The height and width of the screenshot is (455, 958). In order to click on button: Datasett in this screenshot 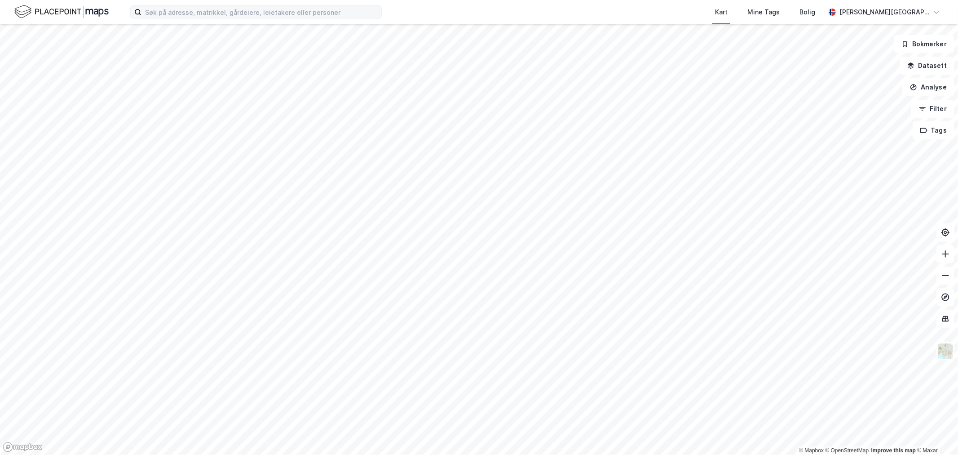, I will do `click(927, 66)`.